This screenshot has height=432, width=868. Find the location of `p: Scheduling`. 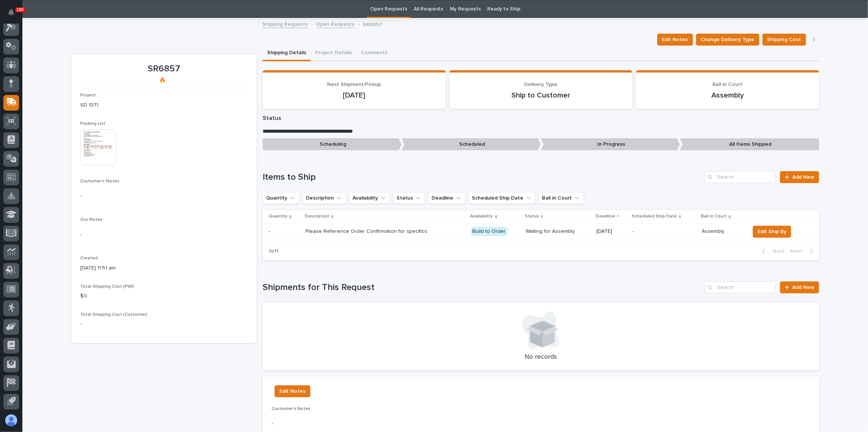

p: Scheduling is located at coordinates (332, 144).